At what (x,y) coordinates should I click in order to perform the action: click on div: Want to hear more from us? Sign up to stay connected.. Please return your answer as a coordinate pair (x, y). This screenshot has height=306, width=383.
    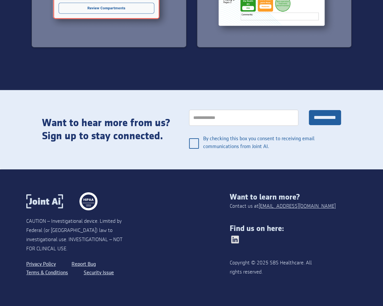
    Looking at the image, I should click on (109, 130).